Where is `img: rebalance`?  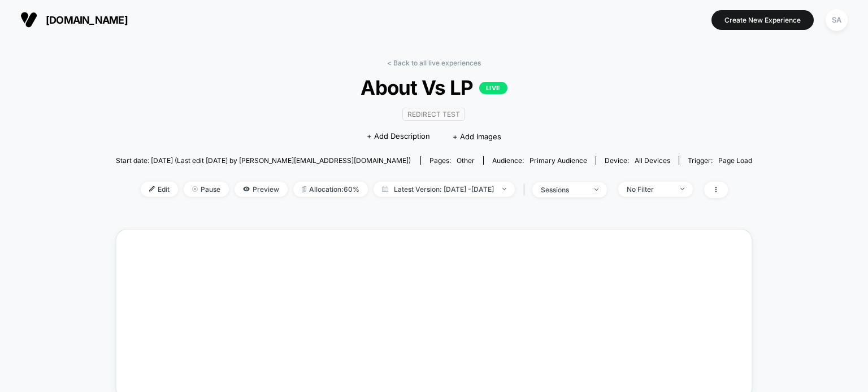
img: rebalance is located at coordinates (304, 189).